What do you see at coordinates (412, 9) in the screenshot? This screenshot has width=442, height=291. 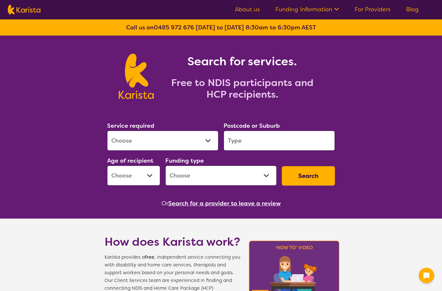 I see `a: Blog` at bounding box center [412, 9].